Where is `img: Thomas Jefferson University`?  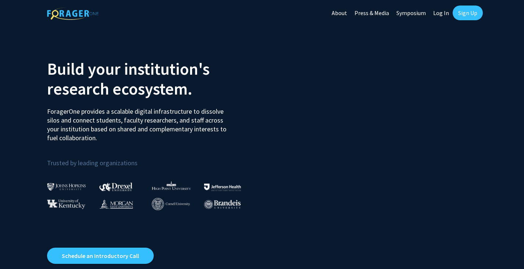 img: Thomas Jefferson University is located at coordinates (222, 187).